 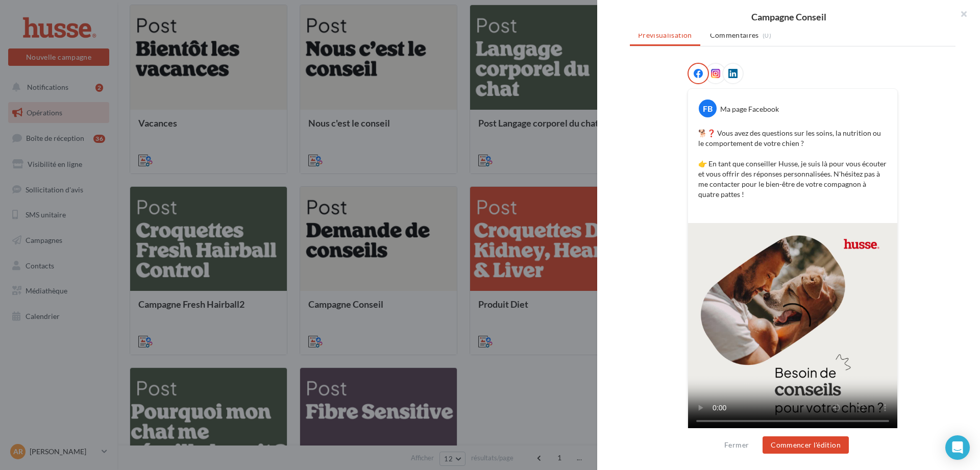 What do you see at coordinates (766, 35) in the screenshot?
I see `span: (0)` at bounding box center [766, 35].